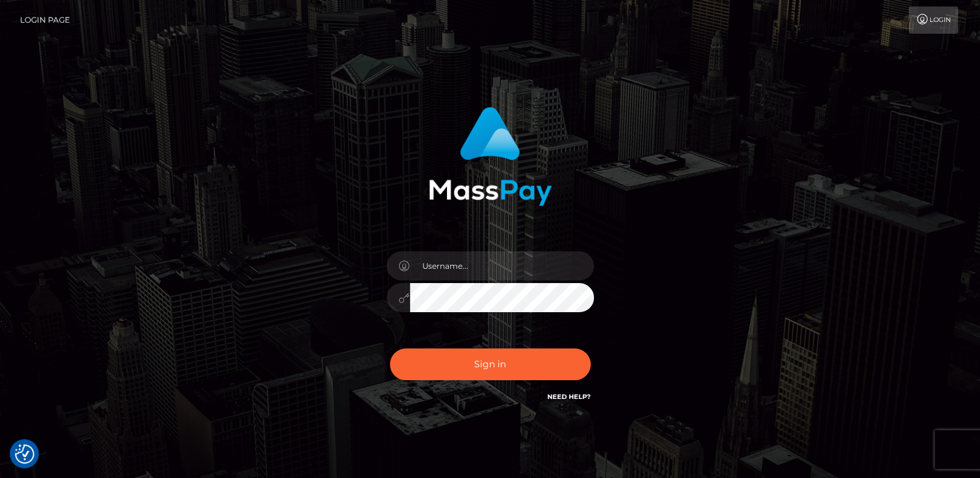 This screenshot has width=980, height=478. I want to click on a: Login Page, so click(45, 20).